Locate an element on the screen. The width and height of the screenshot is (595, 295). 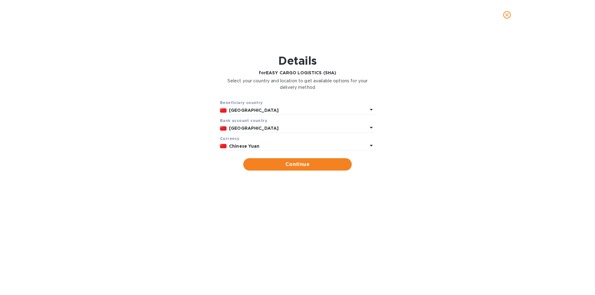
b: for EASY CARGO LOGISTICS (SHA) is located at coordinates (298, 73).